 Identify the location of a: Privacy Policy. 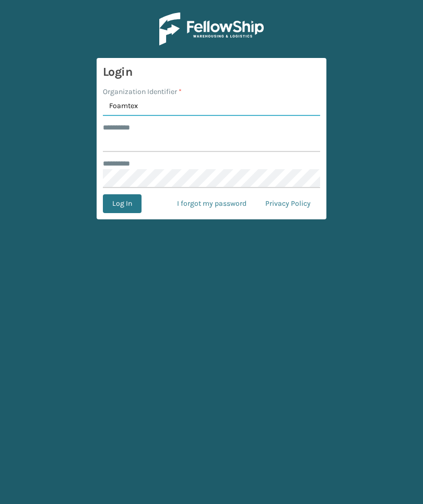
(288, 204).